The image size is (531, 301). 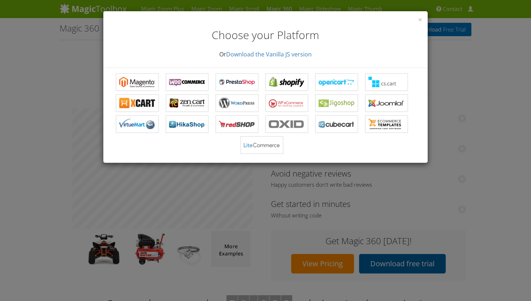 I want to click on a: Magic 360 for CubeCart, so click(x=337, y=124).